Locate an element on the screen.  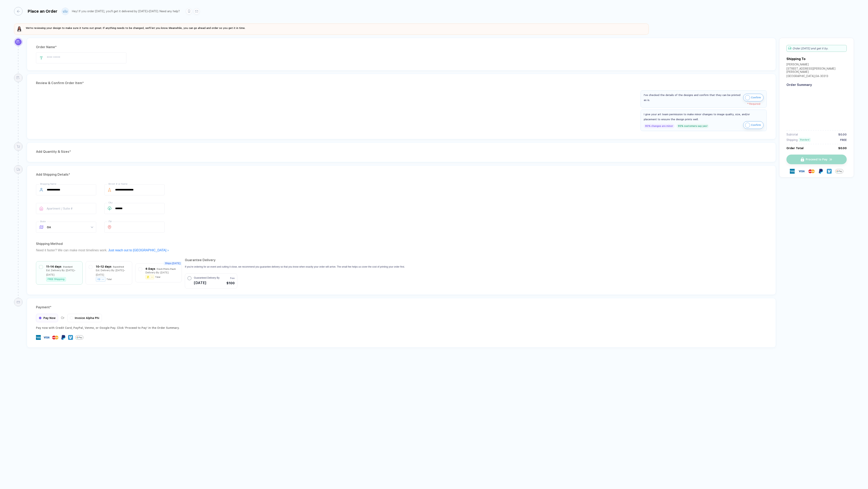
div: Or is located at coordinates (69, 318).